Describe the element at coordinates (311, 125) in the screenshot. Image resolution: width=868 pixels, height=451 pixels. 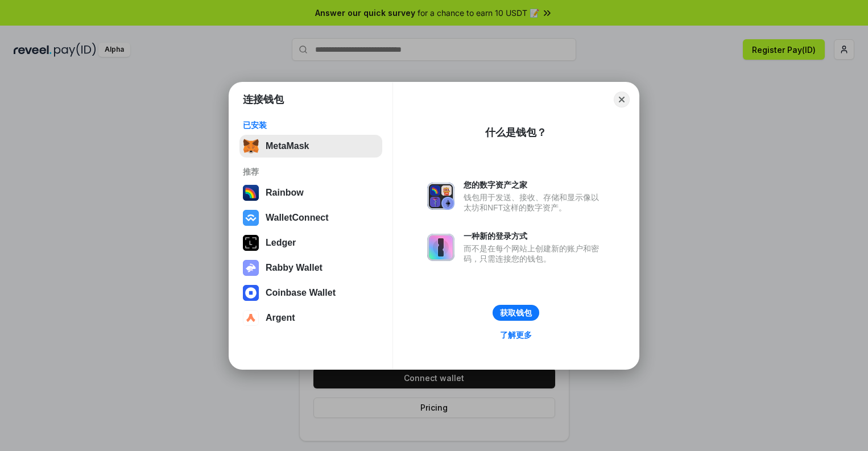
I see `div: 已安装` at that location.